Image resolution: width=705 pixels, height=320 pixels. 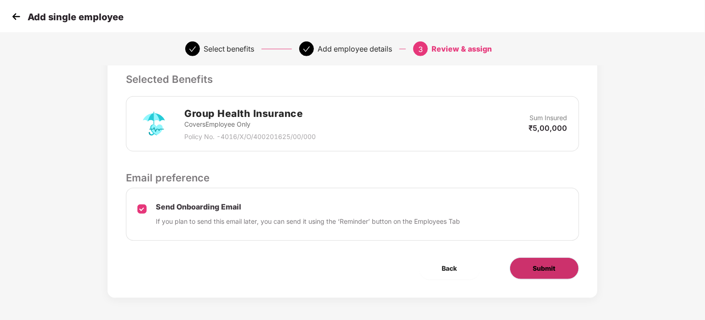 I want to click on p: ₹5,00,000, so click(x=549, y=128).